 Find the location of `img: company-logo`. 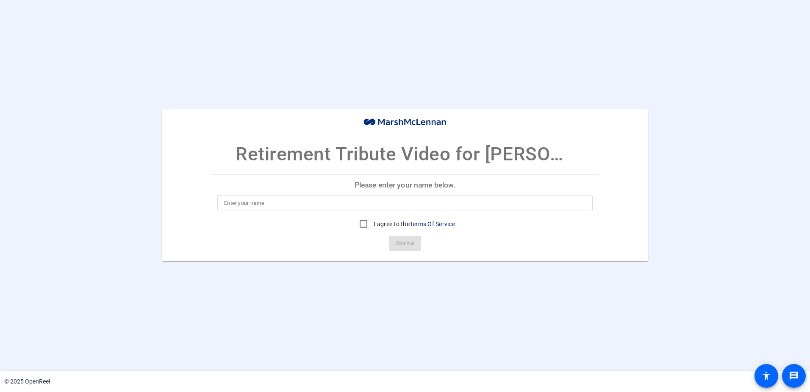

img: company-logo is located at coordinates (405, 122).